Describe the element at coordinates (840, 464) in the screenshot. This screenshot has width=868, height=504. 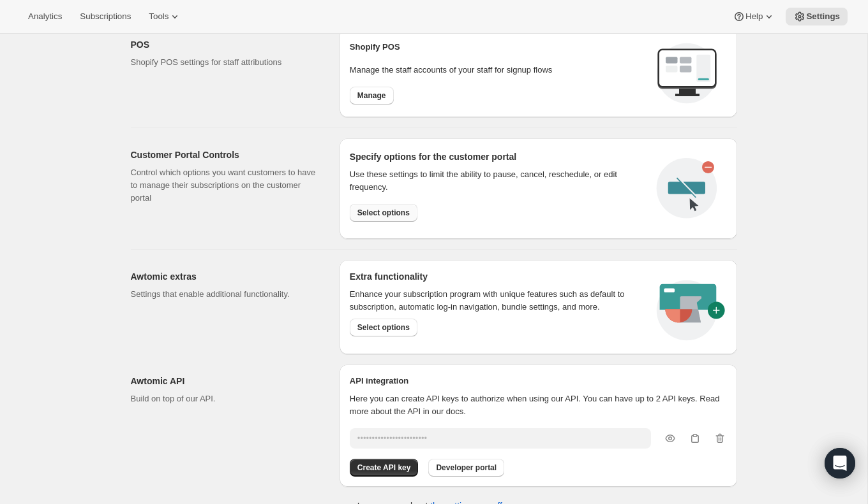
I see `div: Open Intercom Messenger` at that location.